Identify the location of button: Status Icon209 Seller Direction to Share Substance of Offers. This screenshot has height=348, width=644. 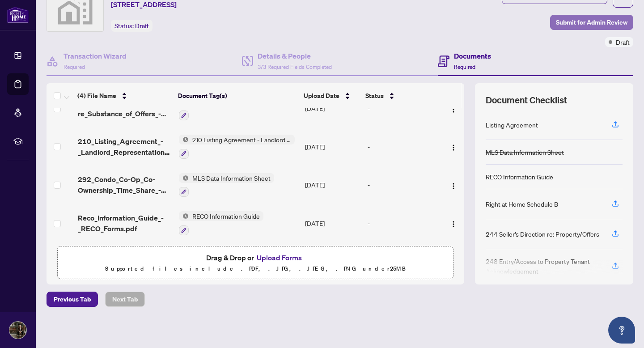
(237, 108).